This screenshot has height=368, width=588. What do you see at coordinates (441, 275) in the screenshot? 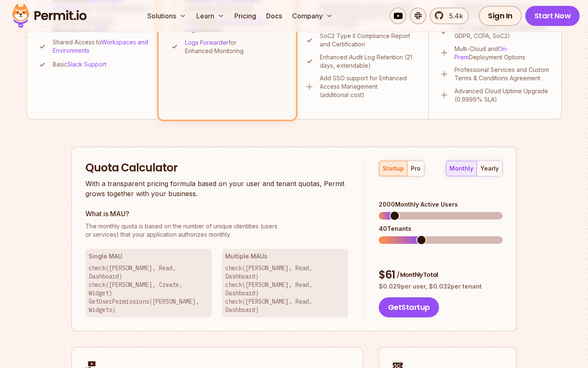
I see `div: $ 61` at bounding box center [441, 275].